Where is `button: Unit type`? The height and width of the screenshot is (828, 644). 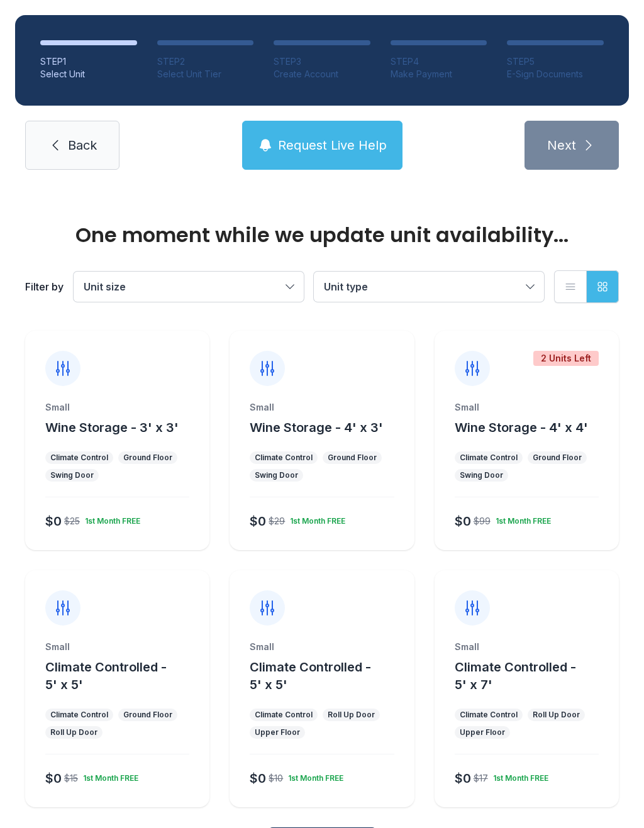
button: Unit type is located at coordinates (429, 287).